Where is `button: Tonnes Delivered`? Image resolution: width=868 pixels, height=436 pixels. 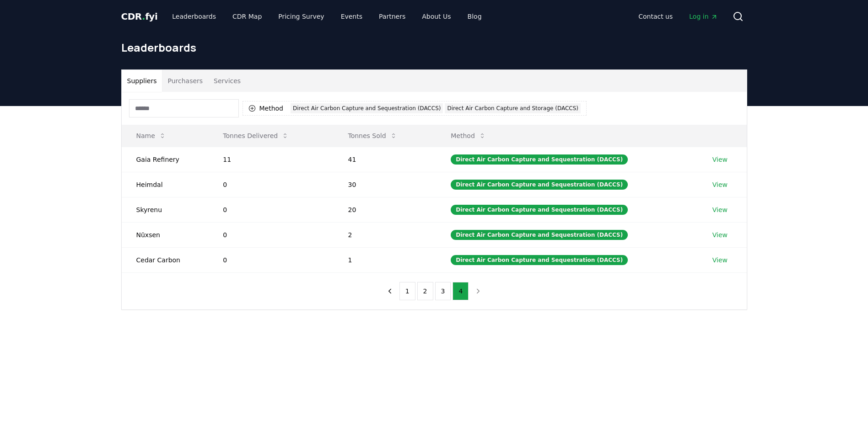
button: Tonnes Delivered is located at coordinates (256, 136).